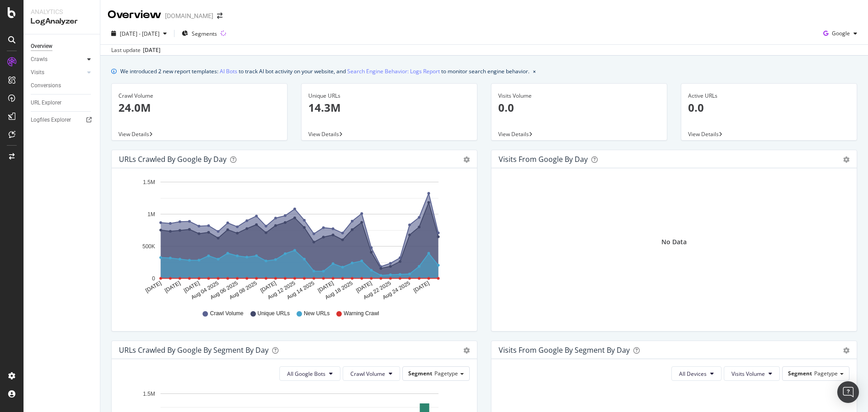  What do you see at coordinates (62, 120) in the screenshot?
I see `a: Logfiles Explorer` at bounding box center [62, 120].